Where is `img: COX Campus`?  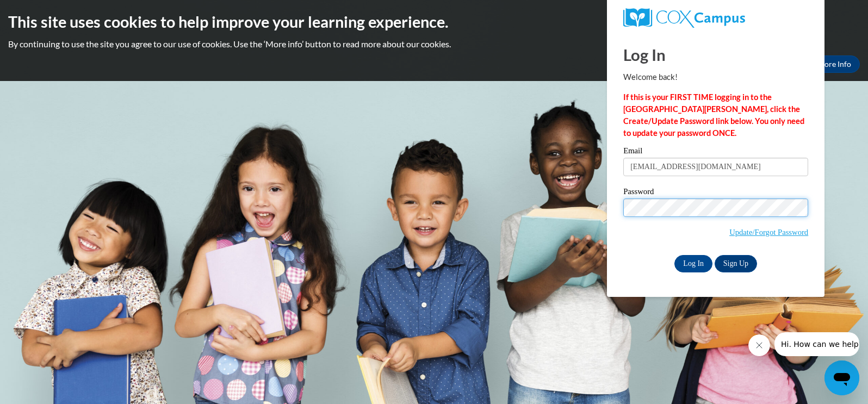
img: COX Campus is located at coordinates (685, 18).